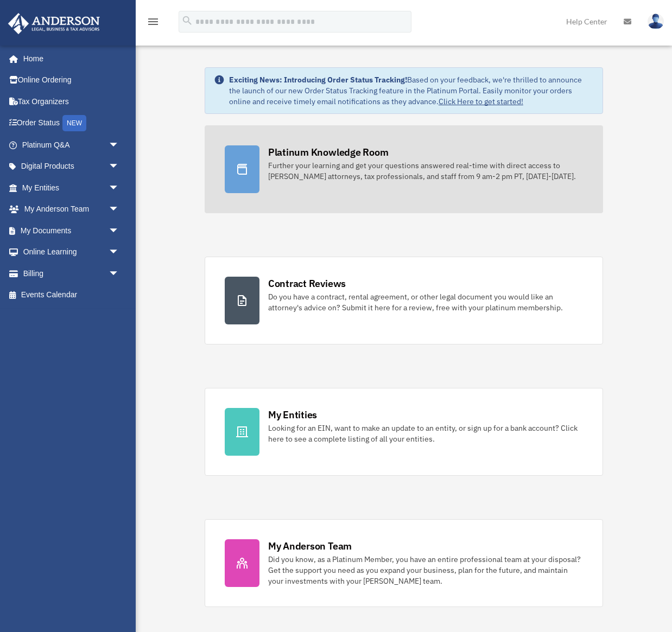 This screenshot has height=632, width=672. Describe the element at coordinates (425, 302) in the screenshot. I see `div: Do you have a contract, rental agreement, or other legal document you would like an attorney's ad...` at that location.